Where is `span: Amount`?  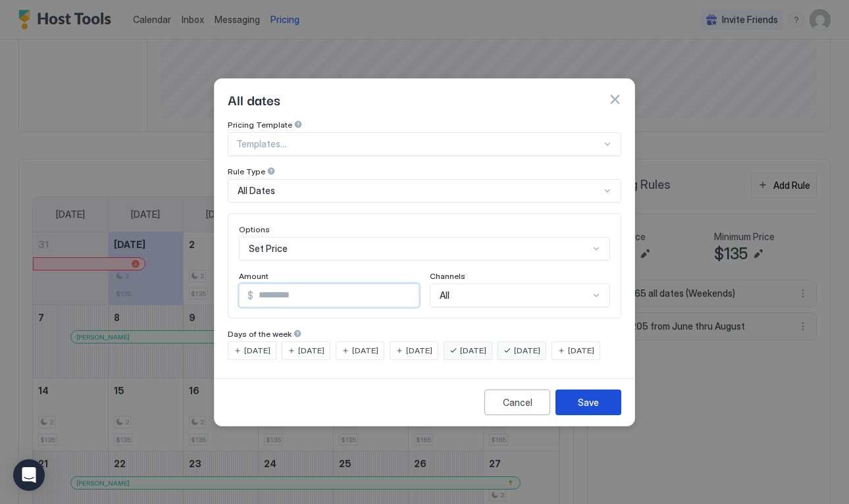 span: Amount is located at coordinates (253, 276).